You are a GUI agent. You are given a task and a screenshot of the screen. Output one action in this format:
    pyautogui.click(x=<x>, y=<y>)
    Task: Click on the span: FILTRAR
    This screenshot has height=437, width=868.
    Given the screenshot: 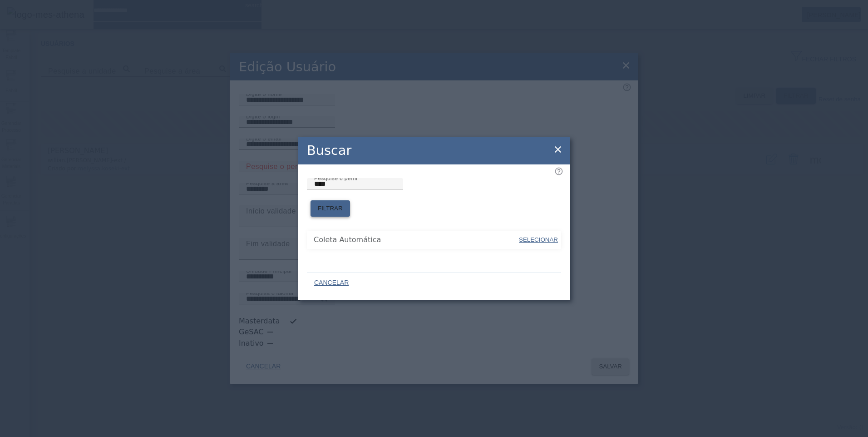 What is the action you would take?
    pyautogui.click(x=330, y=209)
    